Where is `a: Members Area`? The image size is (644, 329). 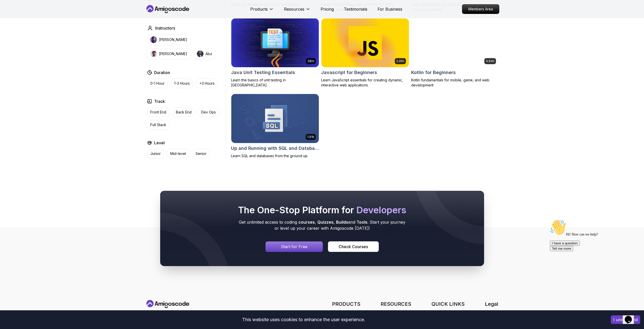 a: Members Area is located at coordinates (480, 9).